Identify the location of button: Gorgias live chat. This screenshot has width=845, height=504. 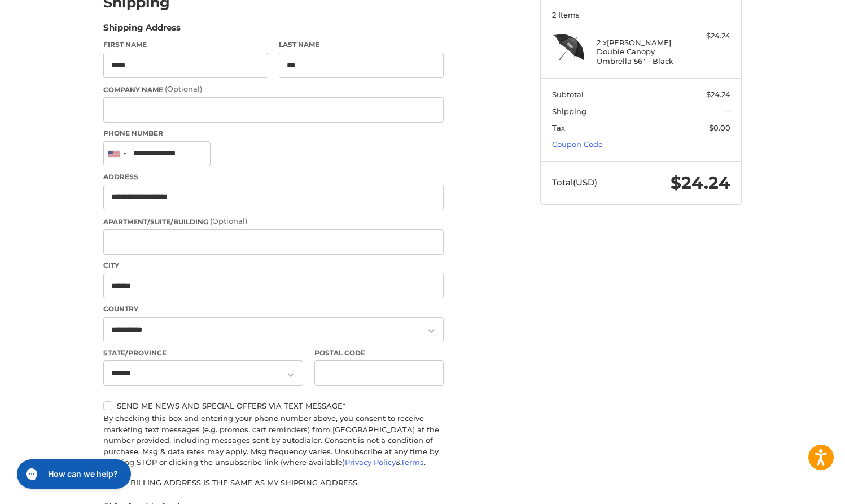
(63, 19).